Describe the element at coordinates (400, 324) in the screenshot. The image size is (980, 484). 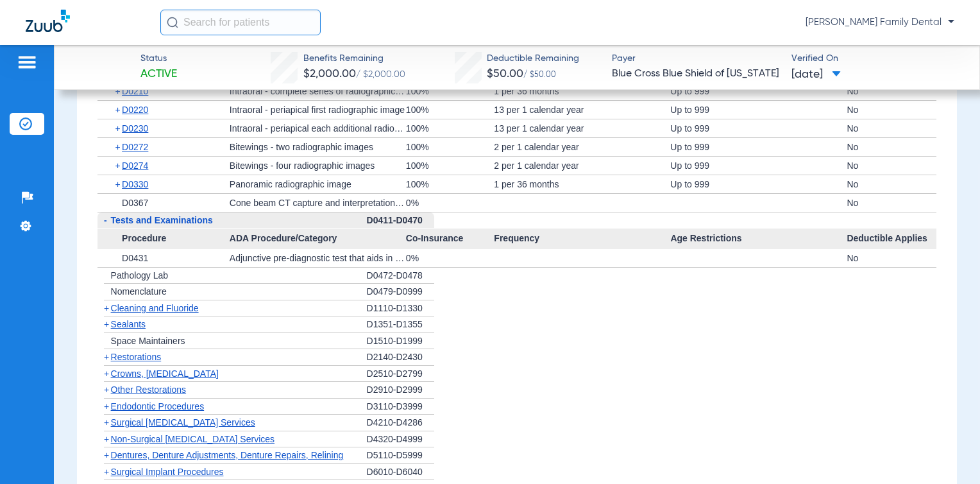
I see `div: D1351-D1355` at that location.